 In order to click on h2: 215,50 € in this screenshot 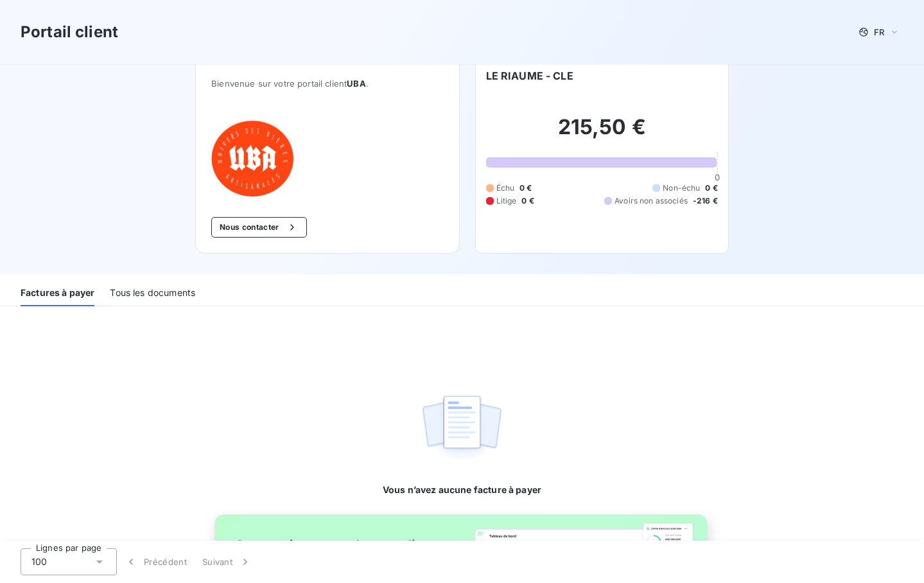, I will do `click(602, 134)`.